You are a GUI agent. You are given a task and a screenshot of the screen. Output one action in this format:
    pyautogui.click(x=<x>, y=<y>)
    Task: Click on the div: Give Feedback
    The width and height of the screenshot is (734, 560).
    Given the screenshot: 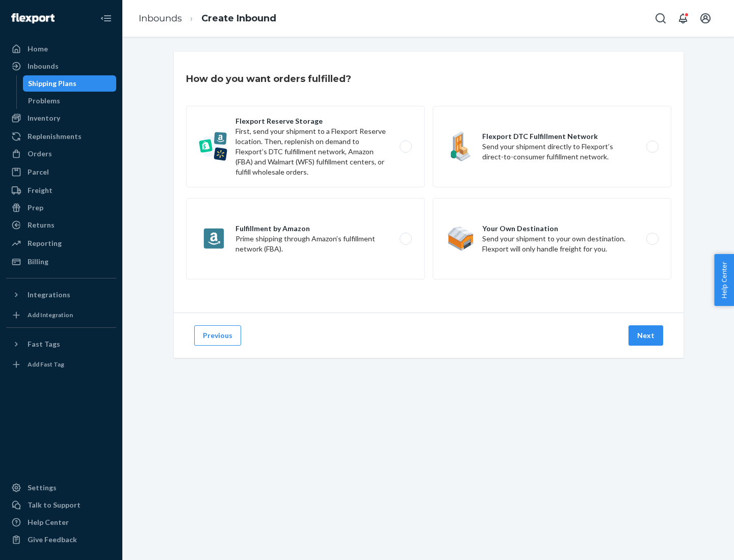 What is the action you would take?
    pyautogui.click(x=52, y=540)
    